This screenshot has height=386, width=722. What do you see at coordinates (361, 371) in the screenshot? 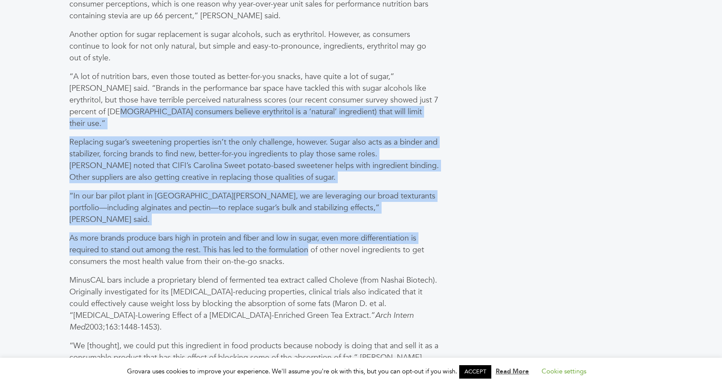
I see `span: Grovara uses cookies to improve your experience. We'll assume you're ok with this, but you can op...` at bounding box center [361, 371].